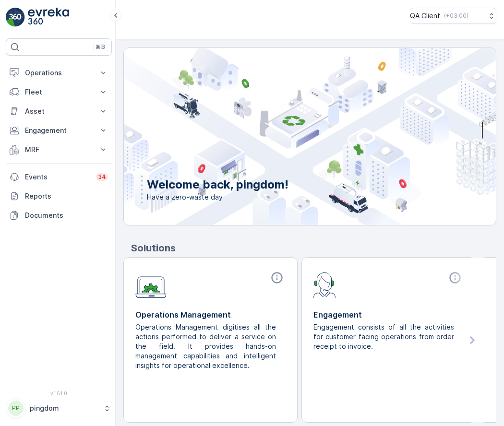  What do you see at coordinates (59, 111) in the screenshot?
I see `p: Asset` at bounding box center [59, 111].